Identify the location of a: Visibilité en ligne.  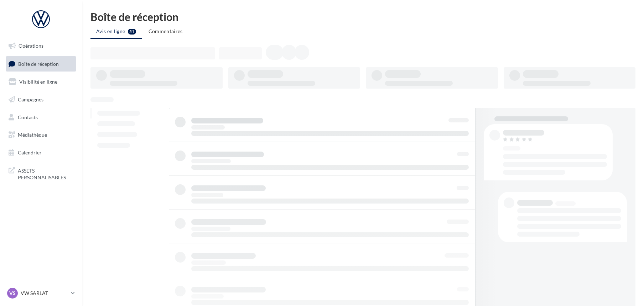
(41, 82).